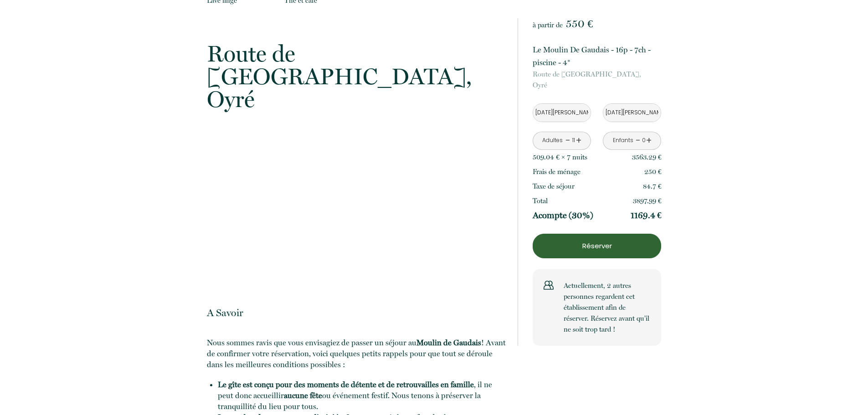 Image resolution: width=868 pixels, height=415 pixels. What do you see at coordinates (346, 385) in the screenshot?
I see `strong: Le gîte est conçu pour des moments de détente et de retrouvailles en famille` at bounding box center [346, 385].